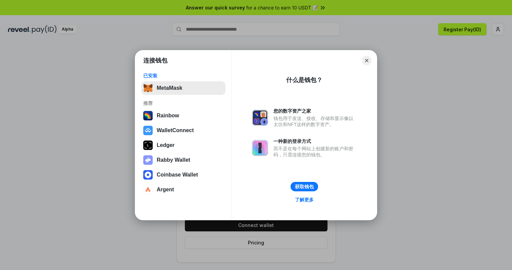  I want to click on div: Rabby Wallet, so click(174, 160).